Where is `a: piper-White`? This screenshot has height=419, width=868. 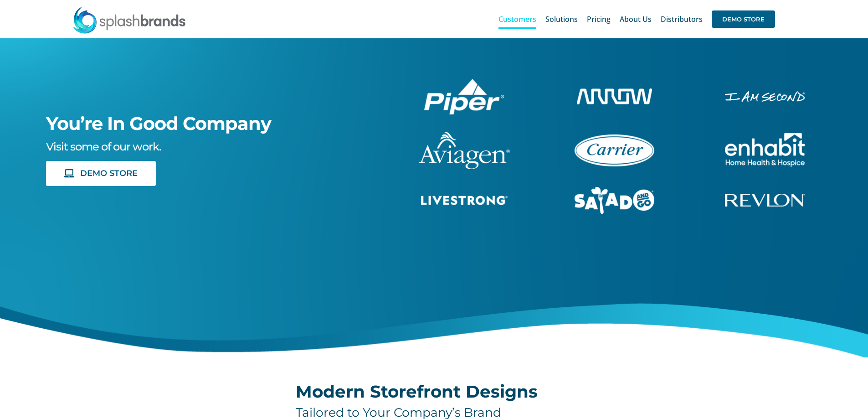
a: piper-White is located at coordinates (464, 83).